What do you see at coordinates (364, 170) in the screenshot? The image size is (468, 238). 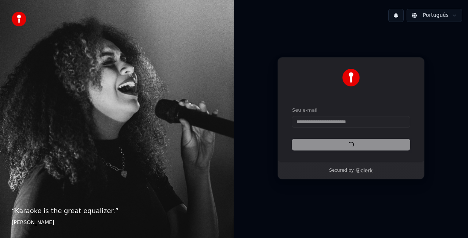 I see `a: Clerk logo` at bounding box center [364, 170].